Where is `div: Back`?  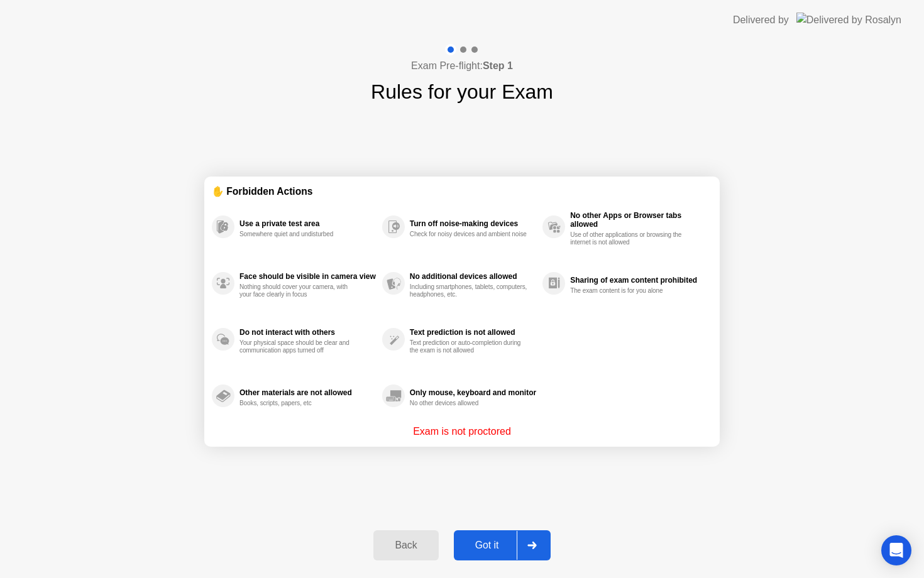 div: Back is located at coordinates (406, 545).